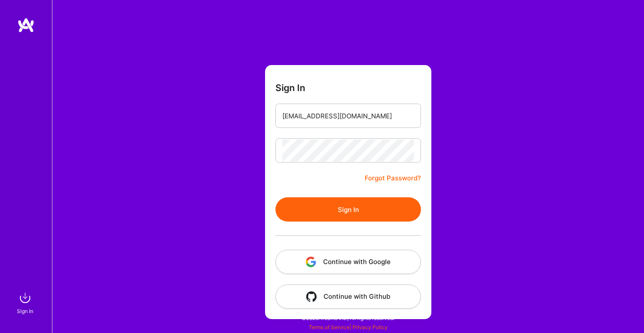 The width and height of the screenshot is (644, 333). What do you see at coordinates (348, 318) in the screenshot?
I see `div: © 2025 ATeams Inc., All rights reserved.` at bounding box center [348, 318].